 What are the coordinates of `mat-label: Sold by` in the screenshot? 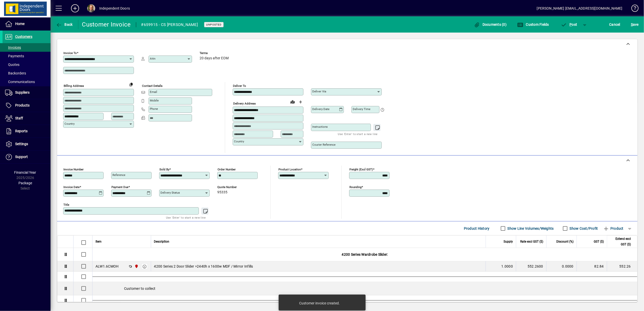 It's located at (164, 169).